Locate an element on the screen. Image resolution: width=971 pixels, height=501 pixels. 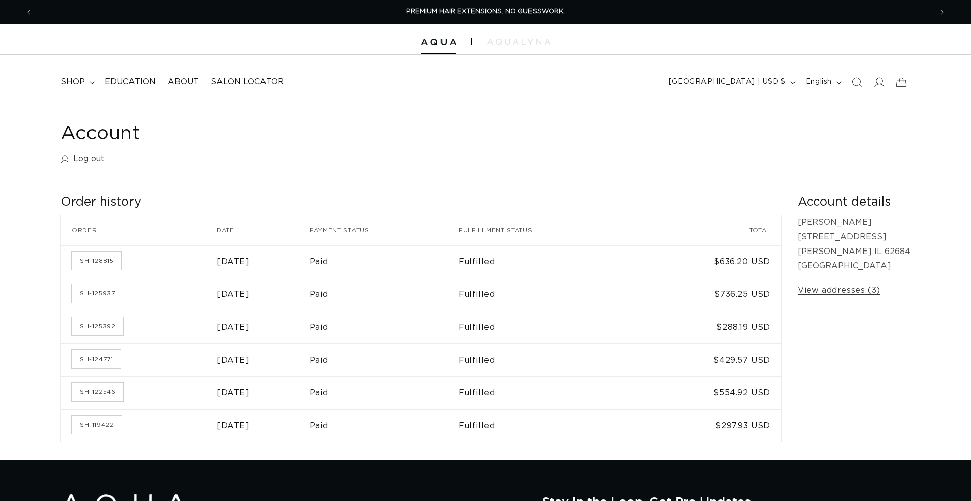
h1: Account is located at coordinates (485, 134).